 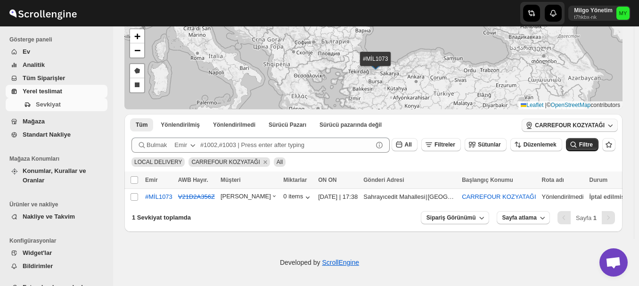 I want to click on button: Widget'lar, so click(x=57, y=253).